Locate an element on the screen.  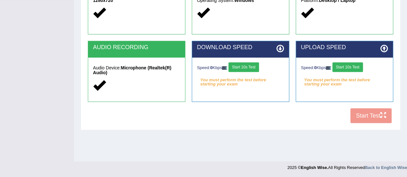
h2: UPLOAD SPEED is located at coordinates (344, 48).